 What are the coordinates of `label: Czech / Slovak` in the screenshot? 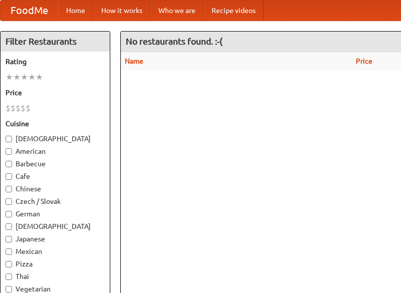 It's located at (55, 201).